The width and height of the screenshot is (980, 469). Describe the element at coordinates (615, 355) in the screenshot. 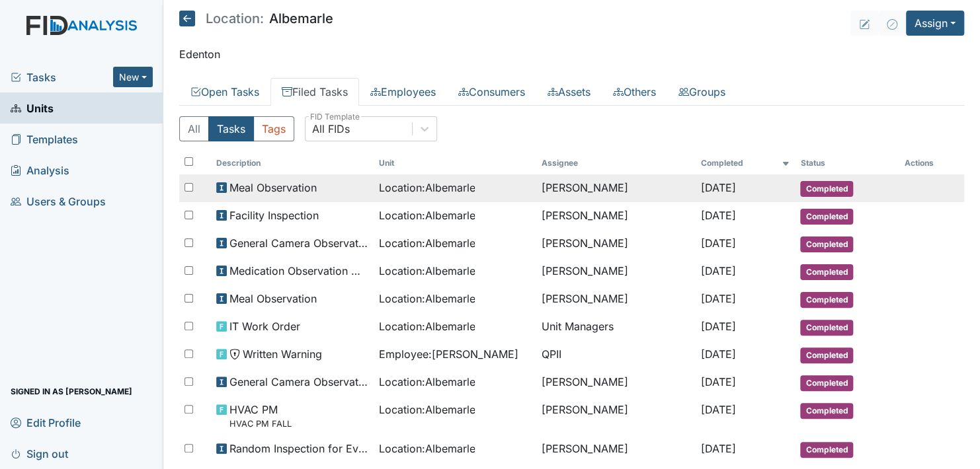

I see `td: QPII` at that location.